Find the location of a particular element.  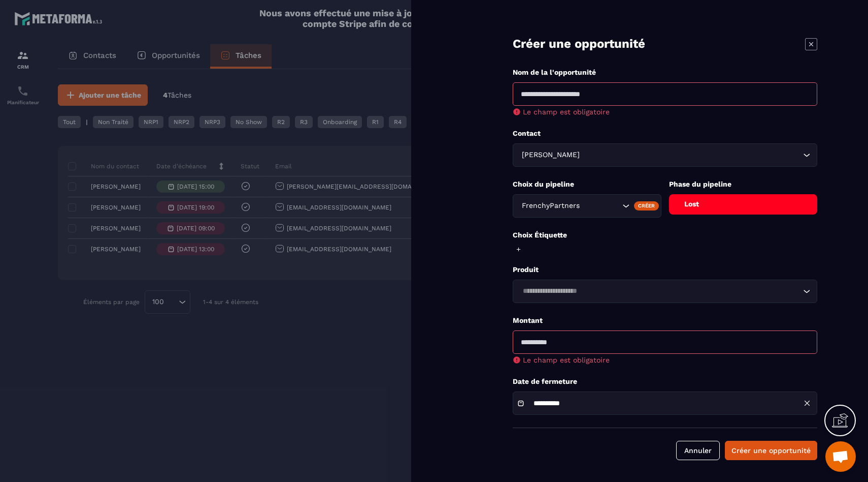

p: Montant is located at coordinates (665, 320).